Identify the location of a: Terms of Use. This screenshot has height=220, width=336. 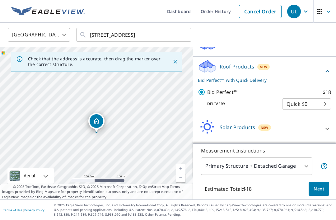
(13, 210).